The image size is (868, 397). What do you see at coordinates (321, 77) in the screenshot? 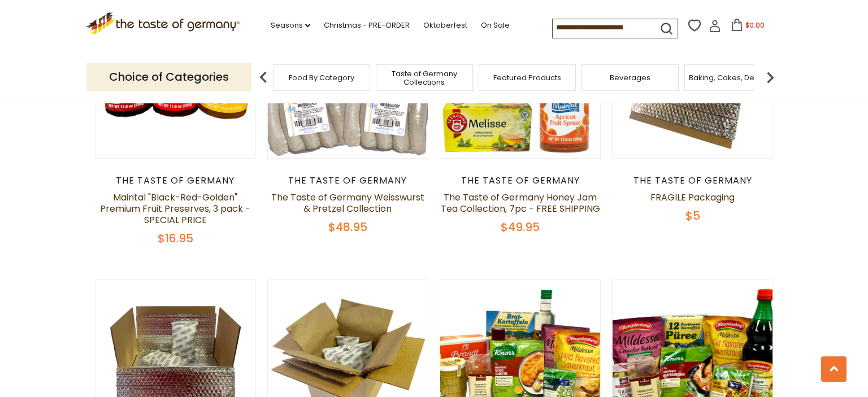
I see `a: Food By Category` at bounding box center [321, 77].